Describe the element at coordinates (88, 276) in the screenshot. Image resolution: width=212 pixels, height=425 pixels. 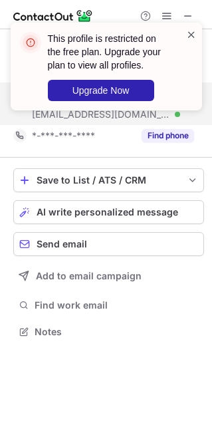
I see `span: Add to email campaign` at that location.